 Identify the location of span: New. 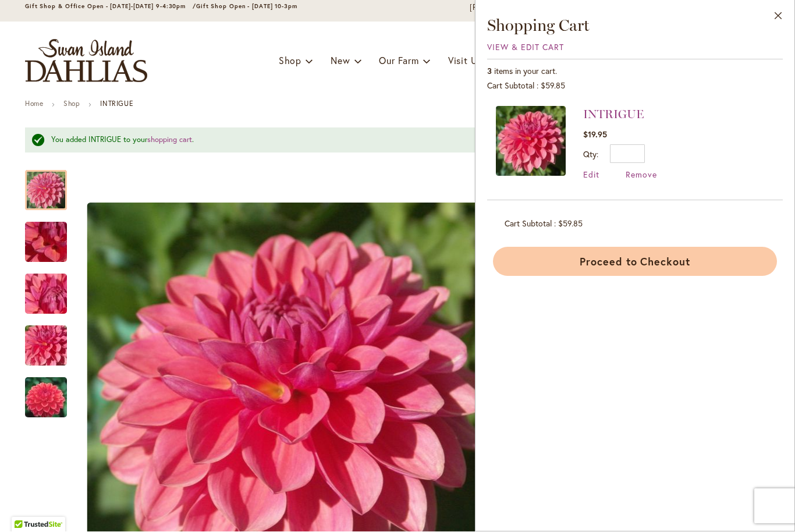
(340, 61).